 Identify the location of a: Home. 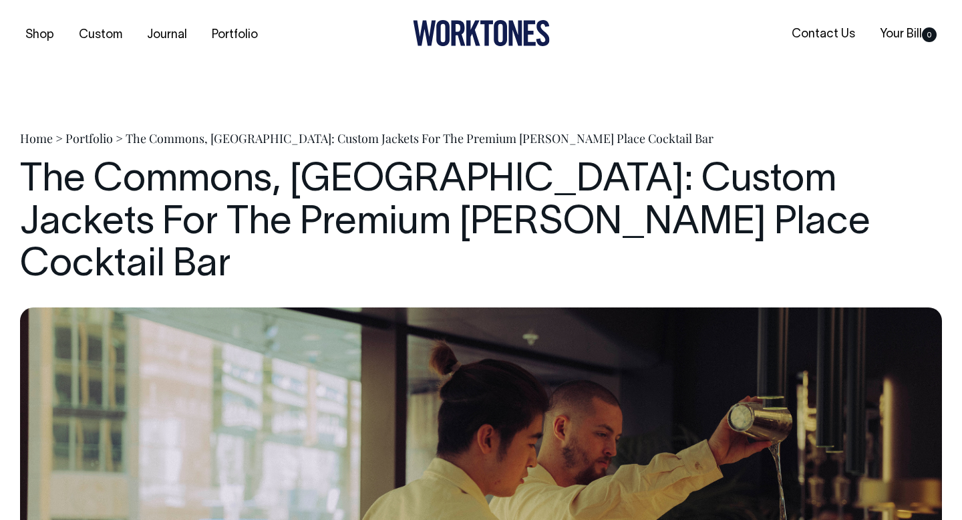
(36, 138).